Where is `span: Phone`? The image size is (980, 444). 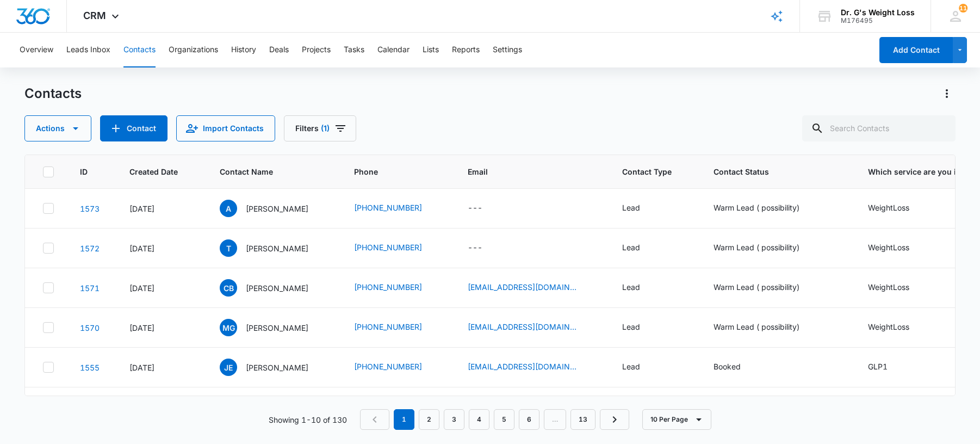 span: Phone is located at coordinates (390, 171).